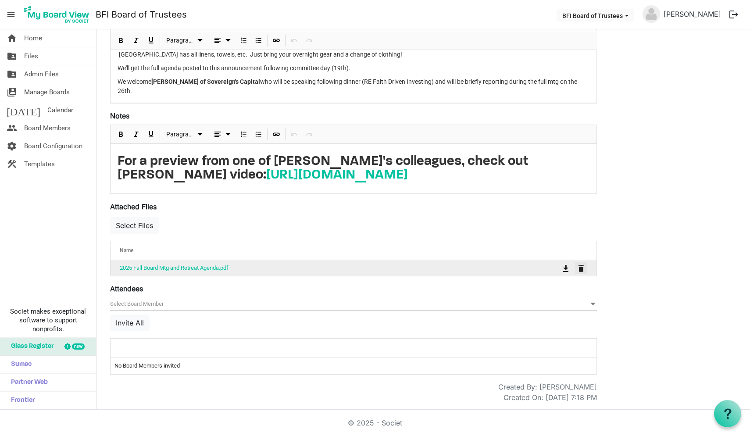 Image resolution: width=750 pixels, height=436 pixels. What do you see at coordinates (41, 74) in the screenshot?
I see `span: Admin Files` at bounding box center [41, 74].